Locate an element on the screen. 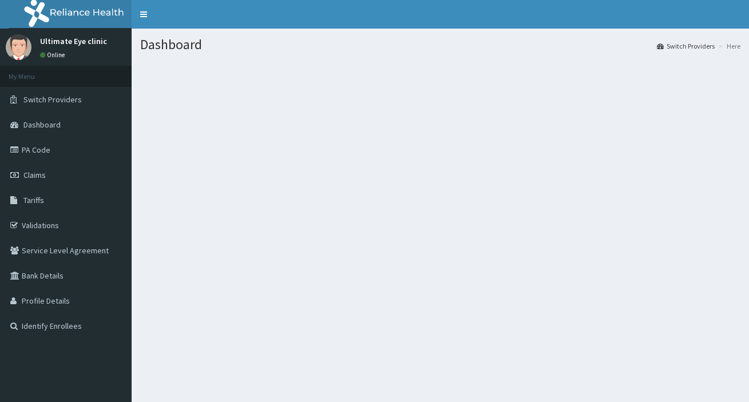 This screenshot has height=402, width=749. li: Here is located at coordinates (728, 46).